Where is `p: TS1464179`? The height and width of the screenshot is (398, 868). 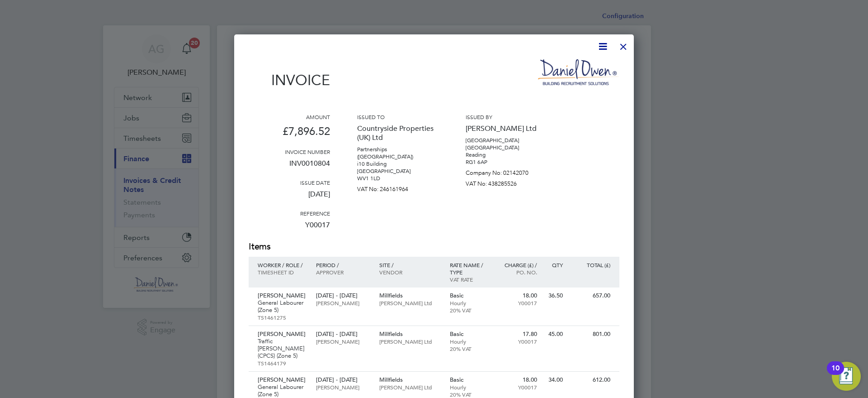 p: TS1464179 is located at coordinates (282, 363).